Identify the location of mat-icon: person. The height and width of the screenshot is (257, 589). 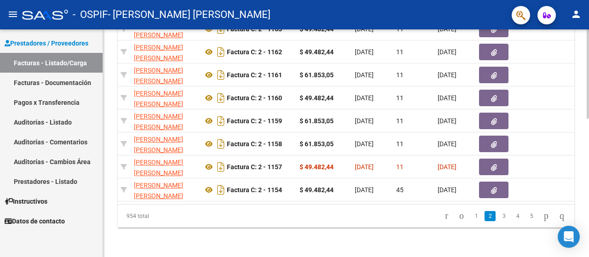
(576, 14).